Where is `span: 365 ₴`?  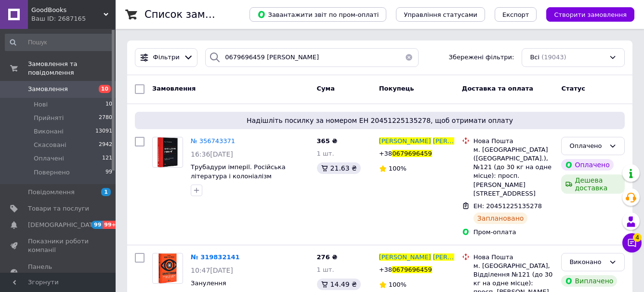
span: 365 ₴ is located at coordinates (327, 141).